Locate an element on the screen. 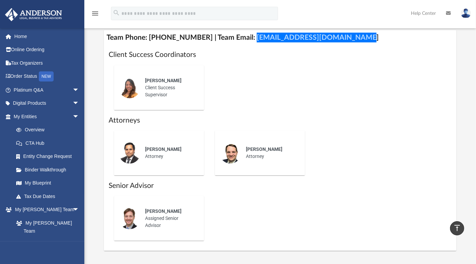 The height and width of the screenshot is (264, 476). a: Overview is located at coordinates (49, 130).